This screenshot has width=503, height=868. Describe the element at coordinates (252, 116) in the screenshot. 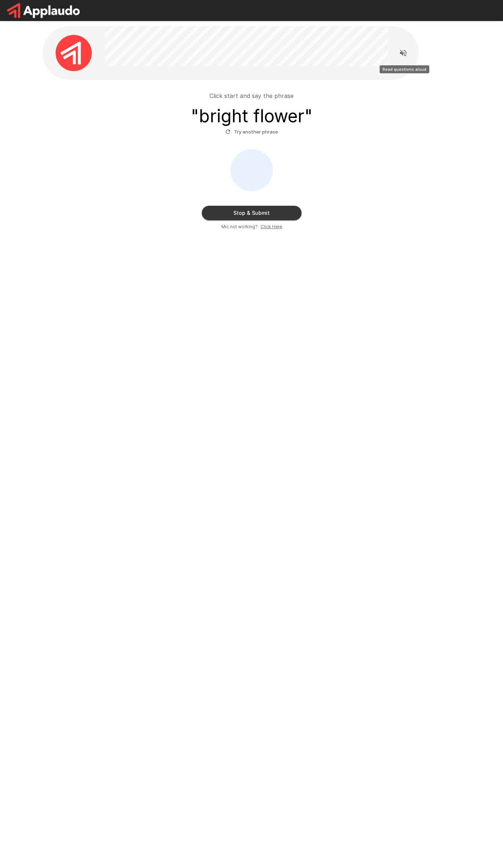

I see `h3: " bright flower "` at that location.